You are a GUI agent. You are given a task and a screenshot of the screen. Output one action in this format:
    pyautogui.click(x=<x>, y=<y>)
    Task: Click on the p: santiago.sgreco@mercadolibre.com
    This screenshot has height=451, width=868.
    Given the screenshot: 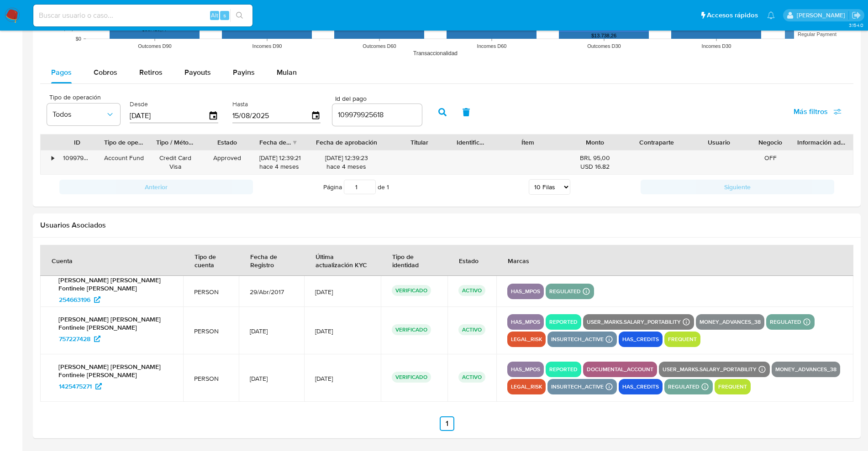 What is the action you would take?
    pyautogui.click(x=822, y=15)
    